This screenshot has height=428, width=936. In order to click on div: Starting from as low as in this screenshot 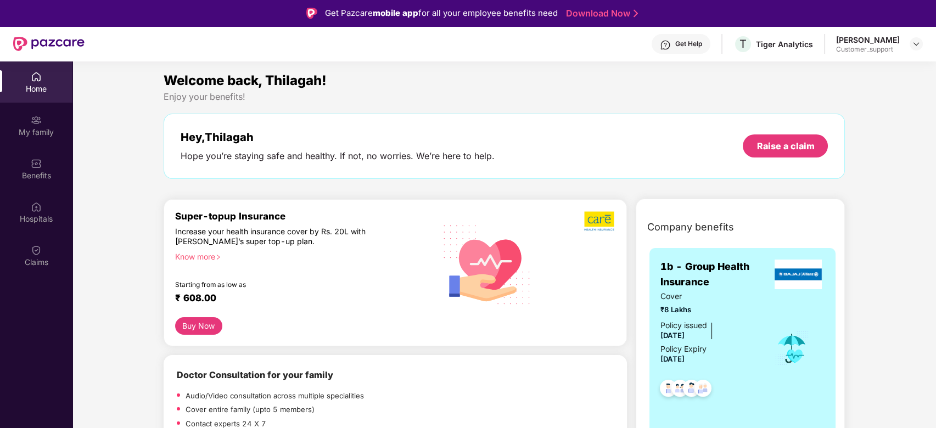, I will do `click(280, 284)`.